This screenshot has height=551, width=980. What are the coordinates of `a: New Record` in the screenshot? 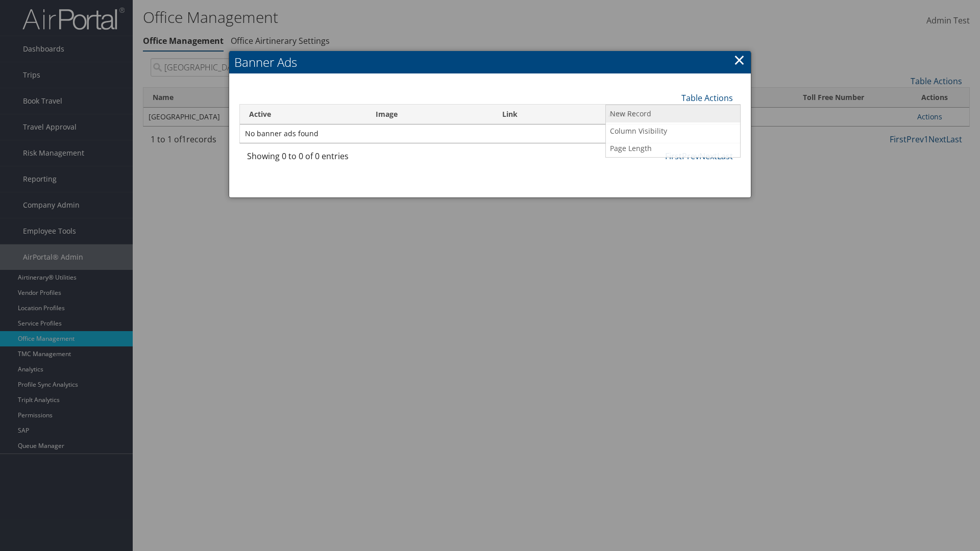 It's located at (672, 114).